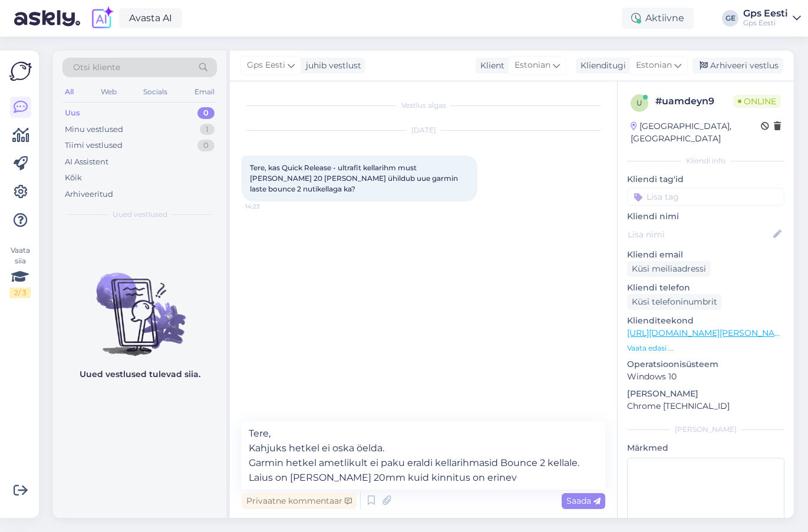 The height and width of the screenshot is (532, 808). What do you see at coordinates (705, 364) in the screenshot?
I see `p: Operatsioonisüsteem` at bounding box center [705, 364].